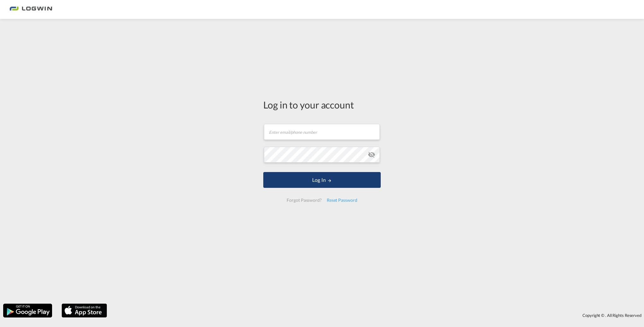  What do you see at coordinates (28, 310) in the screenshot?
I see `img: google.png` at bounding box center [28, 310].